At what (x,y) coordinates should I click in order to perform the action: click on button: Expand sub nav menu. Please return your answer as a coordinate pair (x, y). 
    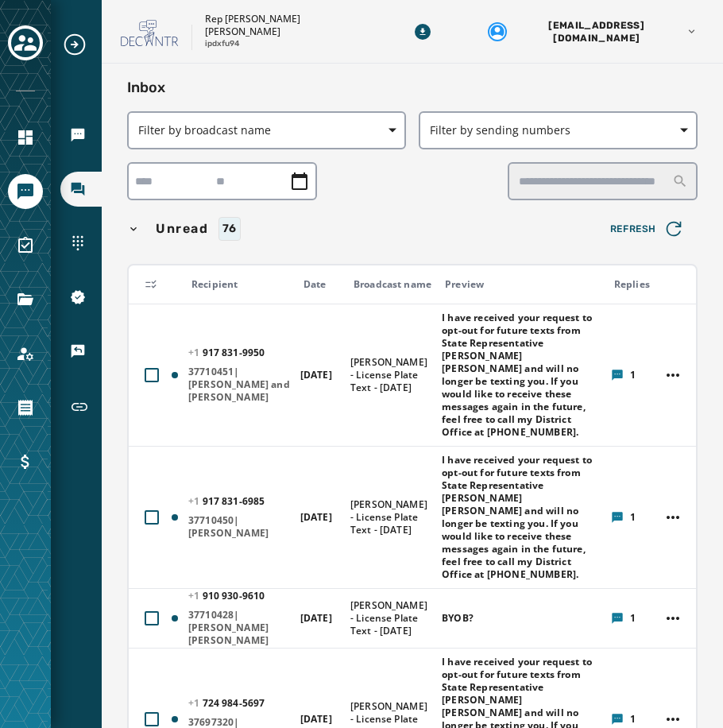
    Looking at the image, I should click on (81, 44).